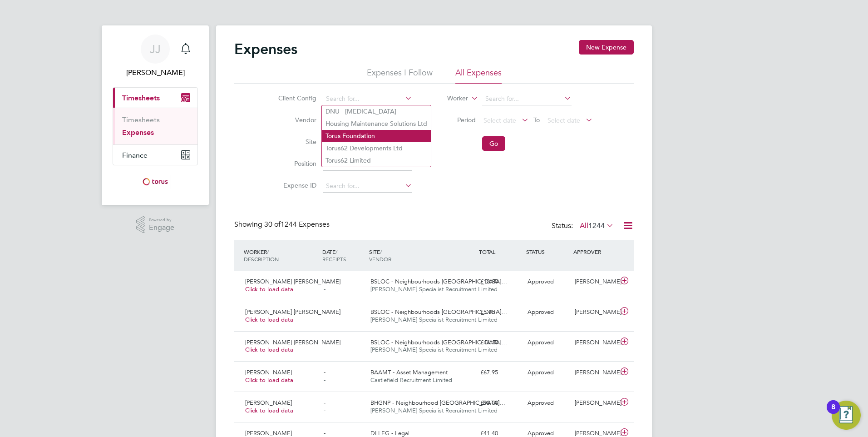 The width and height of the screenshot is (868, 437). I want to click on a: Powered byEngage, so click(155, 225).